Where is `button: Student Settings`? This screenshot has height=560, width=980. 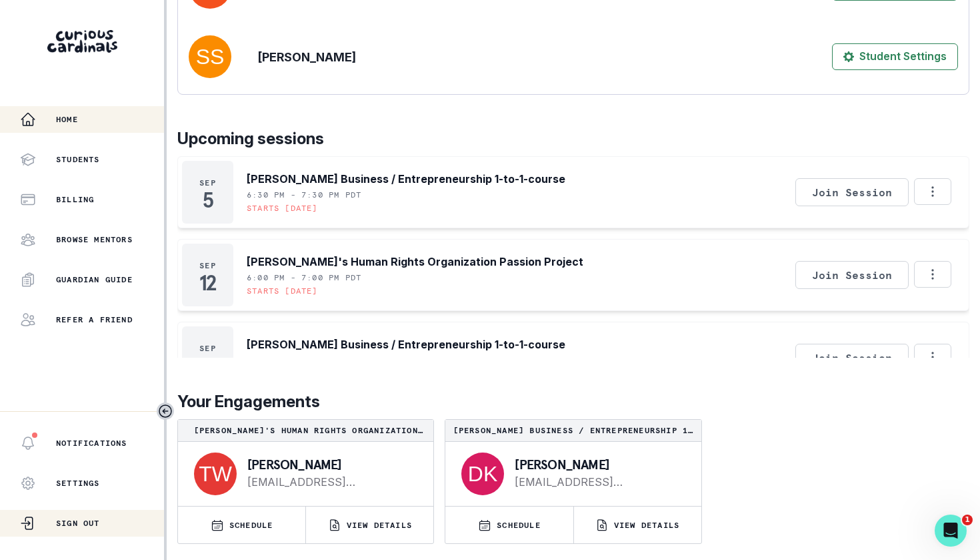 button: Student Settings is located at coordinates (895, 57).